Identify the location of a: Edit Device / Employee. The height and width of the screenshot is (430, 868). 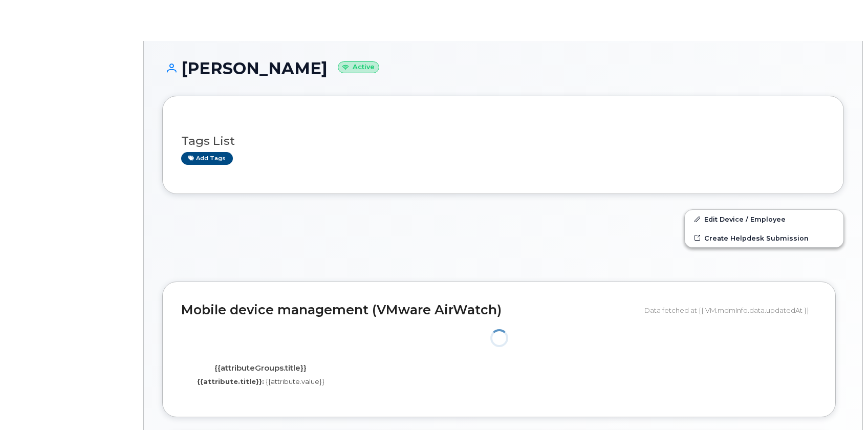
(764, 219).